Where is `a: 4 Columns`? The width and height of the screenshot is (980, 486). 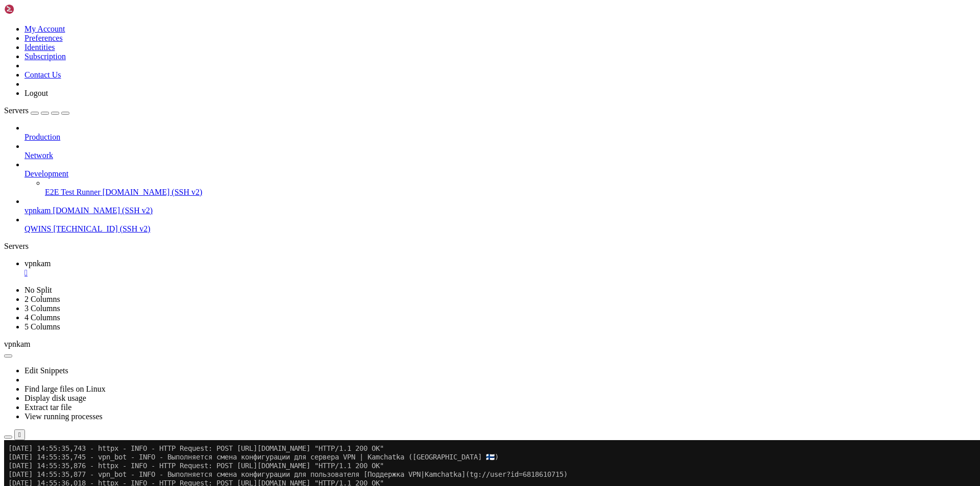 a: 4 Columns is located at coordinates (42, 317).